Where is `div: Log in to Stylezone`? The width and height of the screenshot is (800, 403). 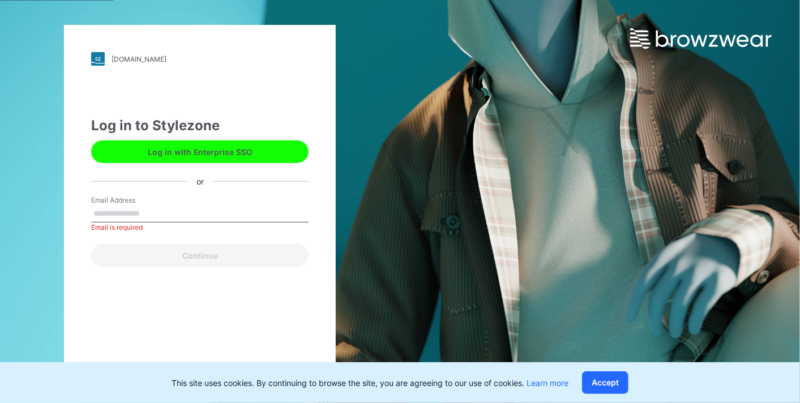
div: Log in to Stylezone is located at coordinates (200, 126).